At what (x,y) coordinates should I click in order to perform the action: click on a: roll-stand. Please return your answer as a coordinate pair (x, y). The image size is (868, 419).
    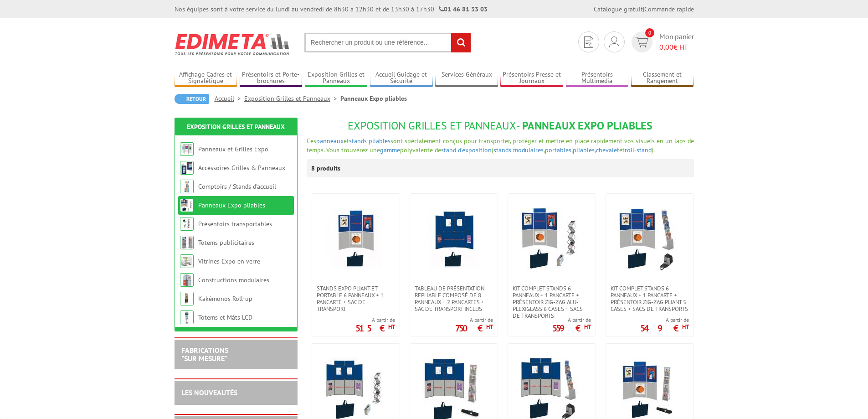
    Looking at the image, I should click on (638, 150).